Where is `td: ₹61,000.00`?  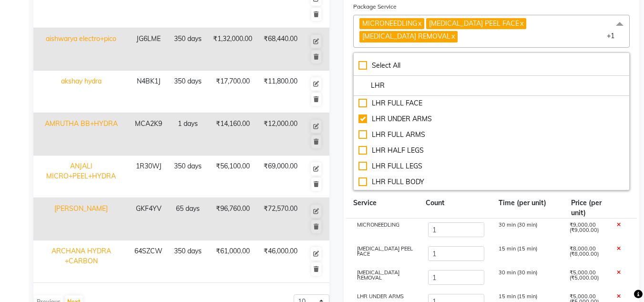
td: ₹61,000.00 is located at coordinates (233, 262).